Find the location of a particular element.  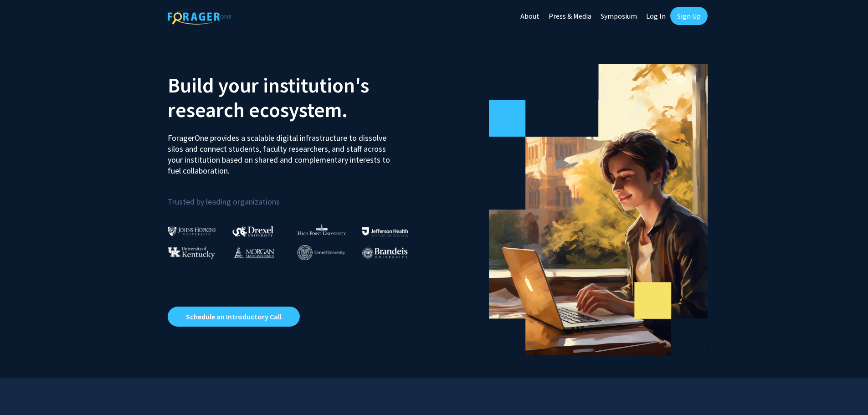

a: Sign Up is located at coordinates (689, 16).